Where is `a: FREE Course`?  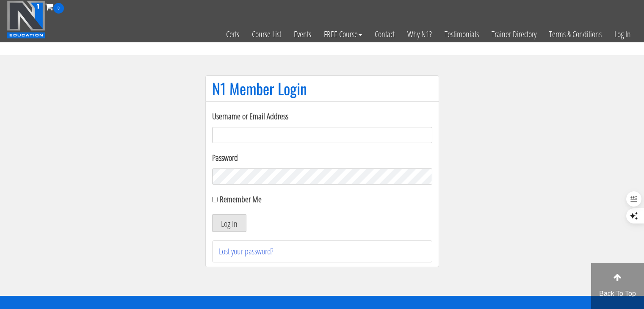
a: FREE Course is located at coordinates (343, 34).